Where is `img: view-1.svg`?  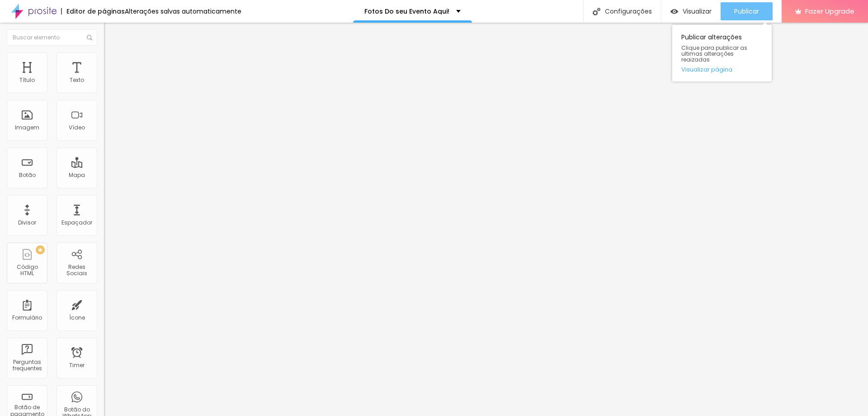
img: view-1.svg is located at coordinates (674, 11).